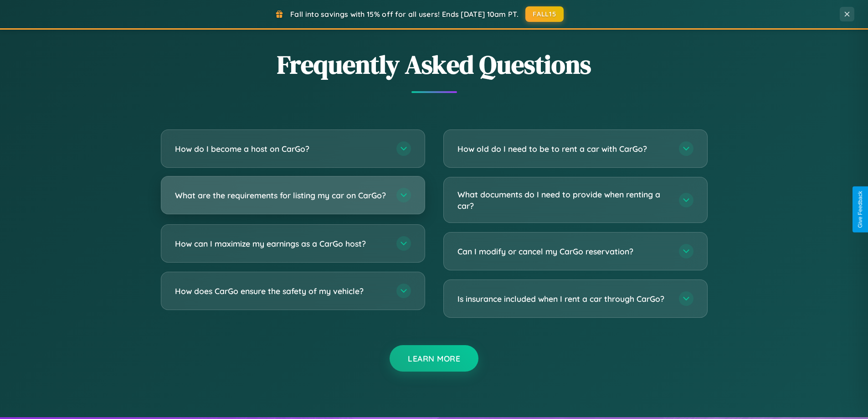 The image size is (868, 419). Describe the element at coordinates (545, 14) in the screenshot. I see `button: FALL15` at that location.